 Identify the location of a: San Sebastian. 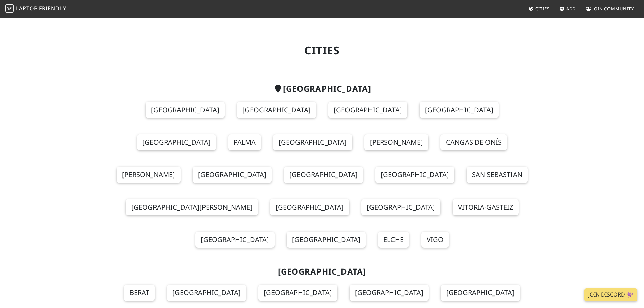
(497, 175).